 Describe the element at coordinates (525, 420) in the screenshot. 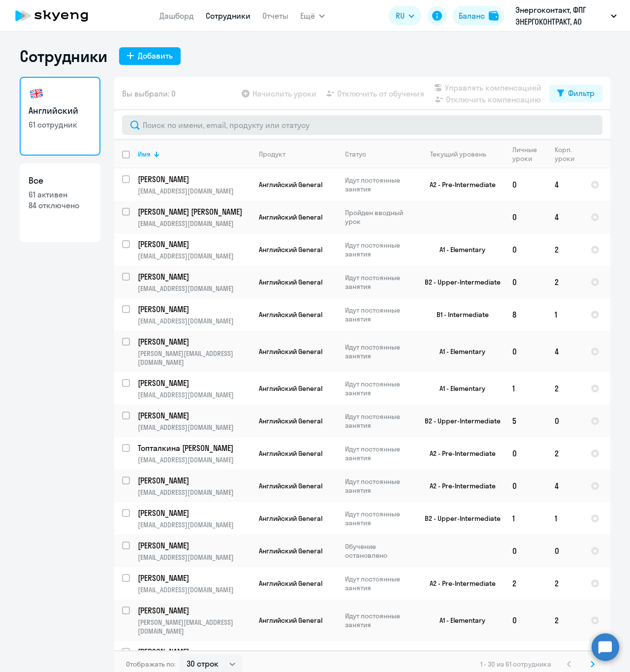

I see `td: 5` at that location.